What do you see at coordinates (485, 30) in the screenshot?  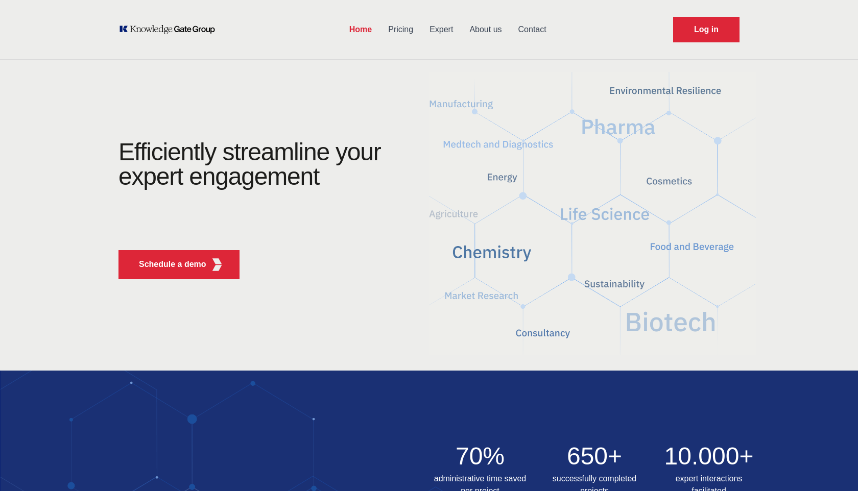 I see `a: About us` at bounding box center [485, 30].